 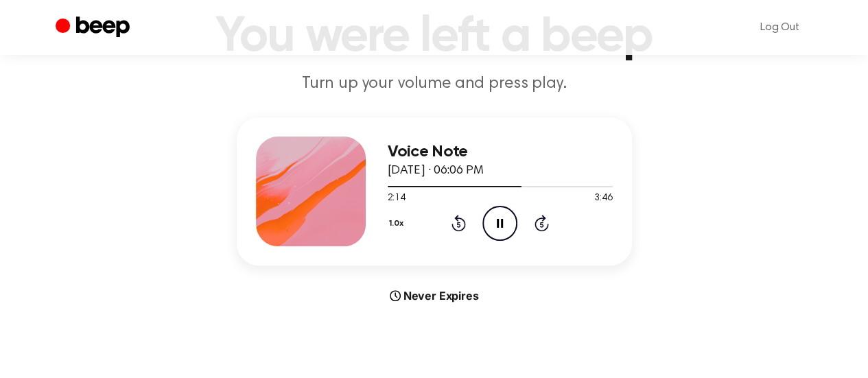 What do you see at coordinates (434, 296) in the screenshot?
I see `div: Never Expires` at bounding box center [434, 296].